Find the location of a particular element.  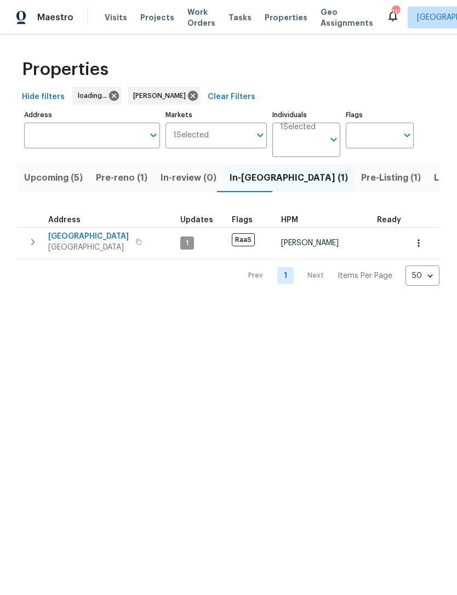

span: Flags is located at coordinates (242, 220).